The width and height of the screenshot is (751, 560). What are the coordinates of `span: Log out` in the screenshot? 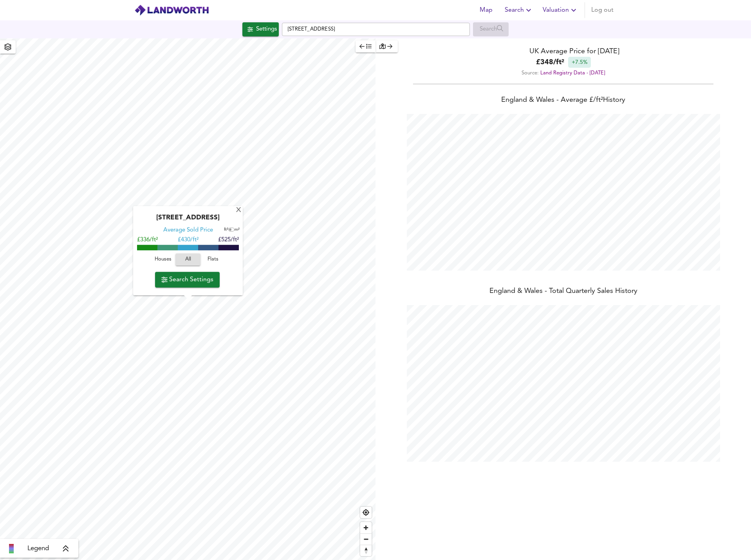 It's located at (602, 10).